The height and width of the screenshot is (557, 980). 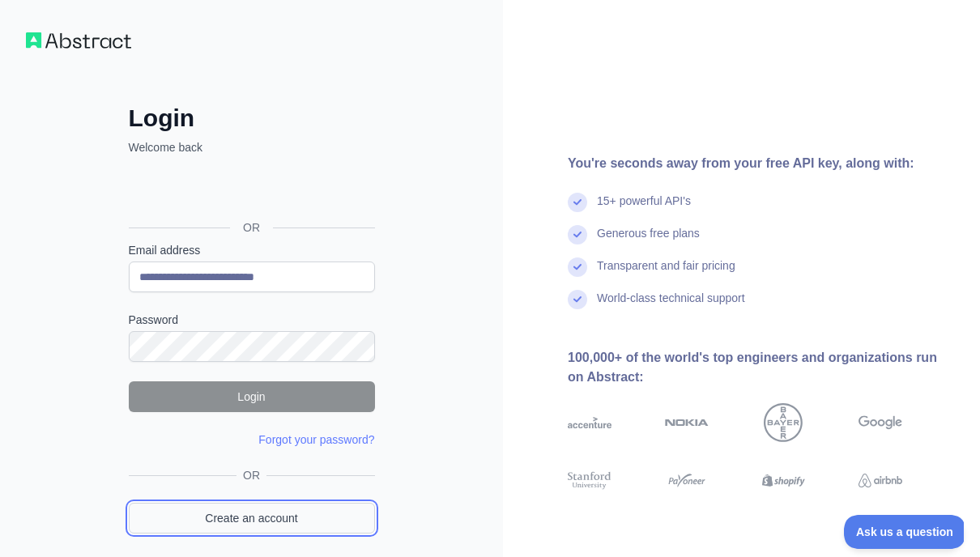 I want to click on div: Generous free plans, so click(x=648, y=241).